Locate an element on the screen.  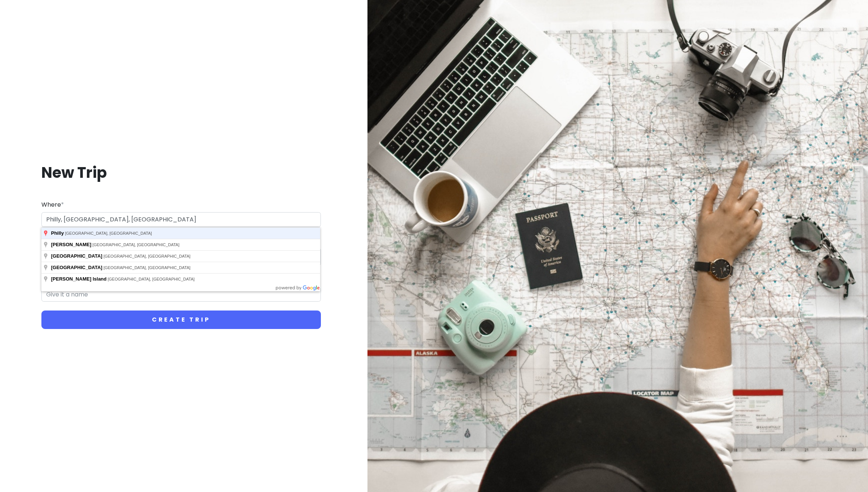
h1: New Trip is located at coordinates (181, 173).